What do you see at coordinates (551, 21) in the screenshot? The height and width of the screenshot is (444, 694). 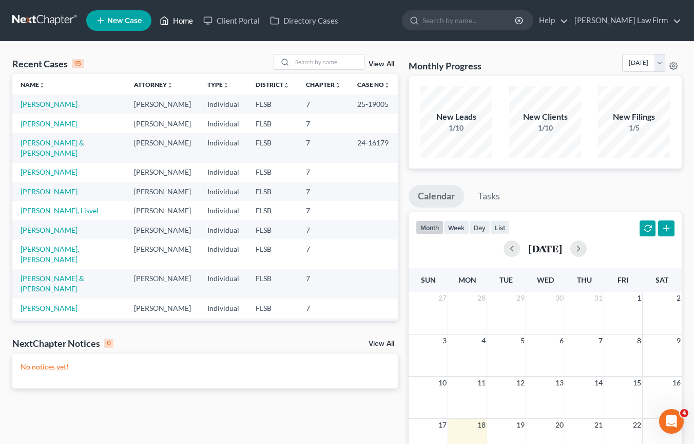 I see `a: Help` at bounding box center [551, 21].